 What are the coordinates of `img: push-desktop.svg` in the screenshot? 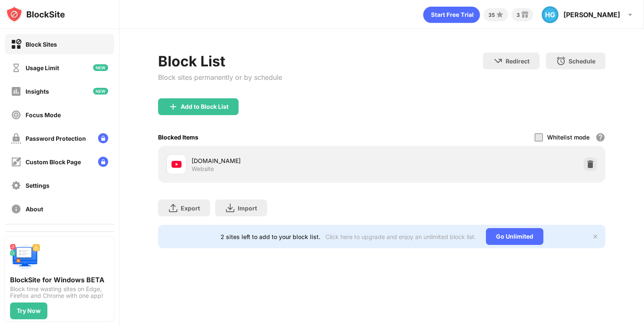 It's located at (26, 257).